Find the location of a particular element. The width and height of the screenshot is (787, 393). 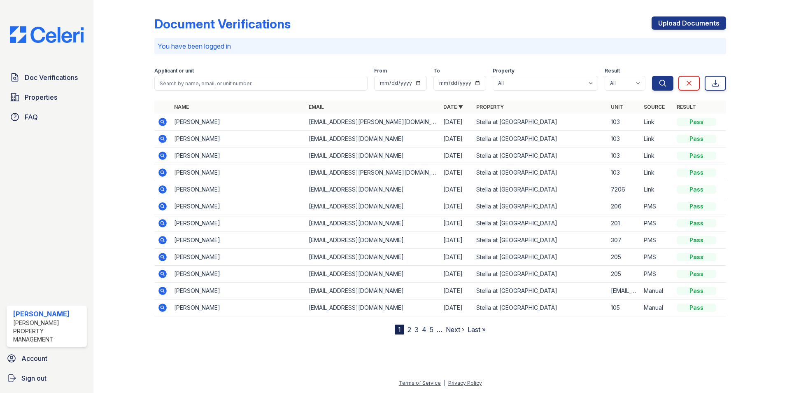

div: Document Verifications is located at coordinates (222, 24).